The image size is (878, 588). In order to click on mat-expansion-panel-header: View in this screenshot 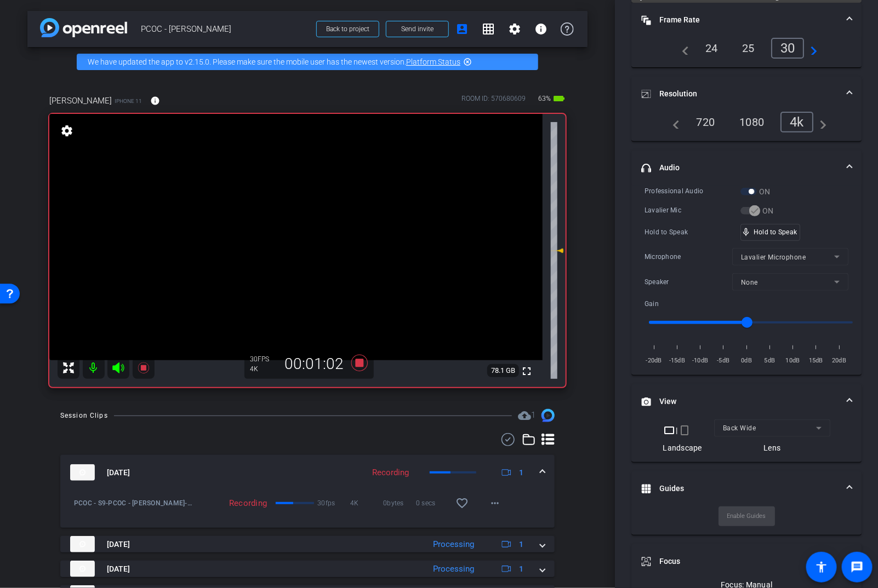, I will do `click(746, 402)`.